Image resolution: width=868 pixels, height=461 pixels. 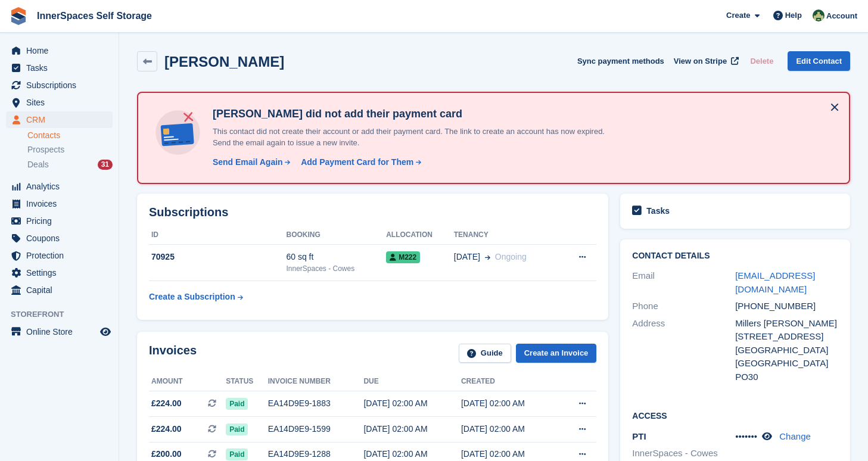 I want to click on h2: Tasks, so click(x=658, y=211).